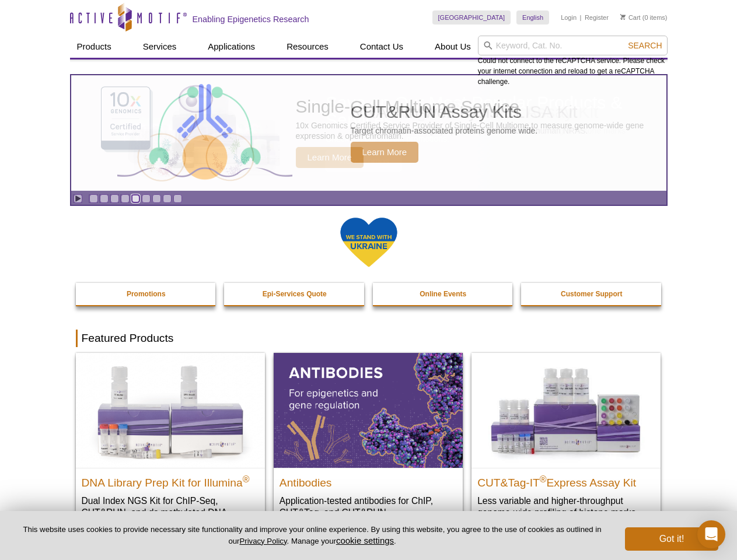 This screenshot has width=737, height=560. What do you see at coordinates (645, 46) in the screenshot?
I see `button: Search` at bounding box center [645, 46].